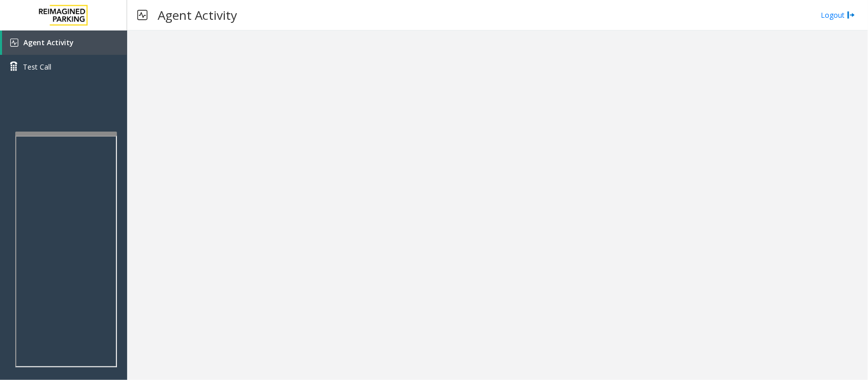  Describe the element at coordinates (48, 42) in the screenshot. I see `span: Agent Activity` at that location.